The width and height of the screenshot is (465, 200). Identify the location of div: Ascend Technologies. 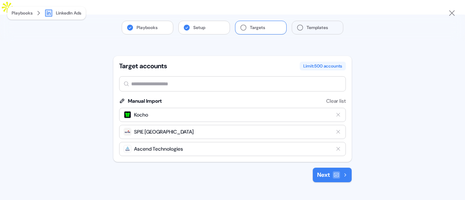
(153, 149).